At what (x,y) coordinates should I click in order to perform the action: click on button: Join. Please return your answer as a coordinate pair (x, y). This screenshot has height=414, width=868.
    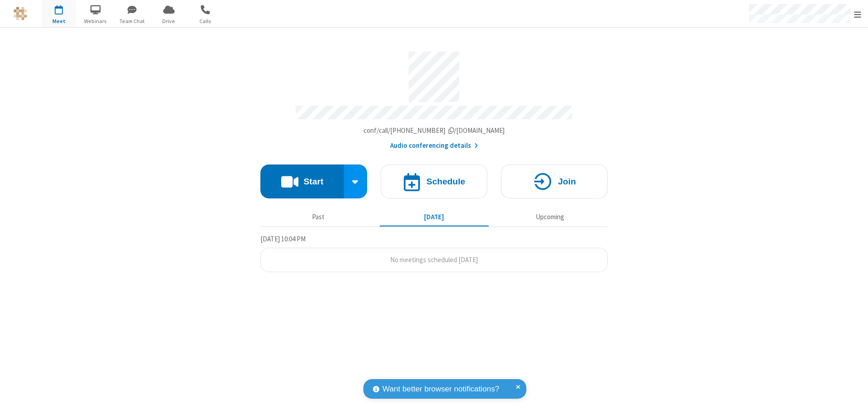
    Looking at the image, I should click on (554, 182).